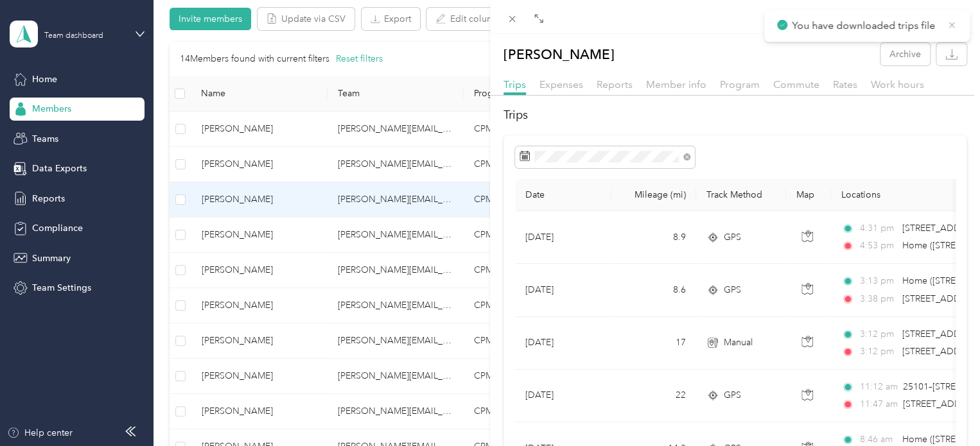  I want to click on span: Work hours, so click(897, 84).